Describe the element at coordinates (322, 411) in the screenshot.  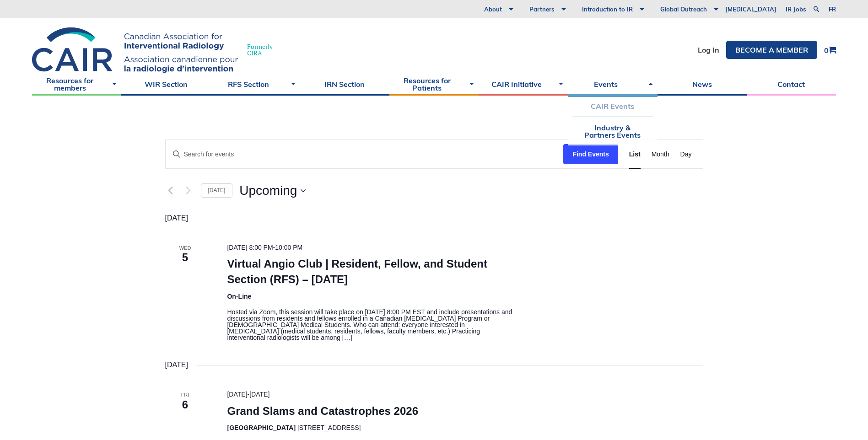
I see `a: Grand Slams and Catastrophes 2026` at that location.